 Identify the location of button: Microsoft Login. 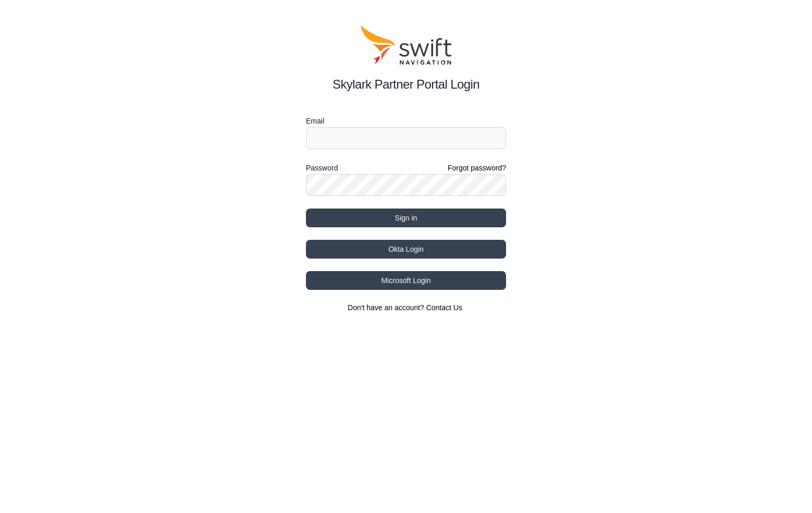
(406, 280).